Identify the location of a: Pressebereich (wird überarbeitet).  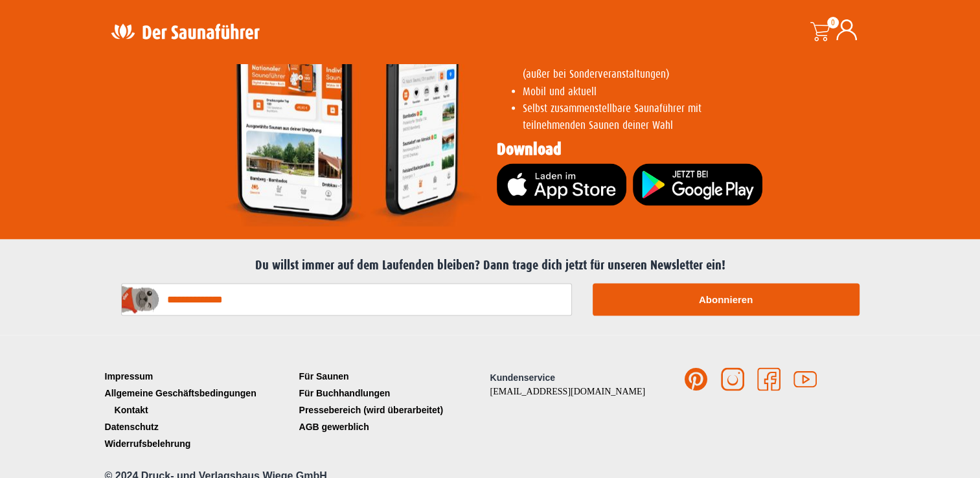
(393, 410).